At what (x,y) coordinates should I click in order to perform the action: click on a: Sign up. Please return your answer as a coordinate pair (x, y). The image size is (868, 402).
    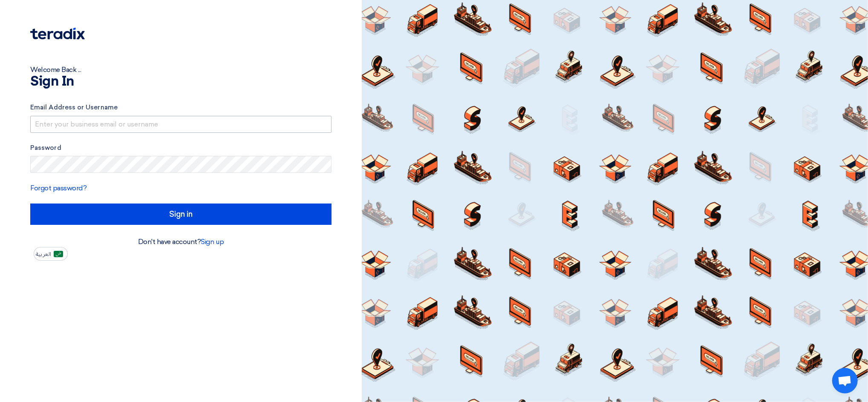
    Looking at the image, I should click on (213, 242).